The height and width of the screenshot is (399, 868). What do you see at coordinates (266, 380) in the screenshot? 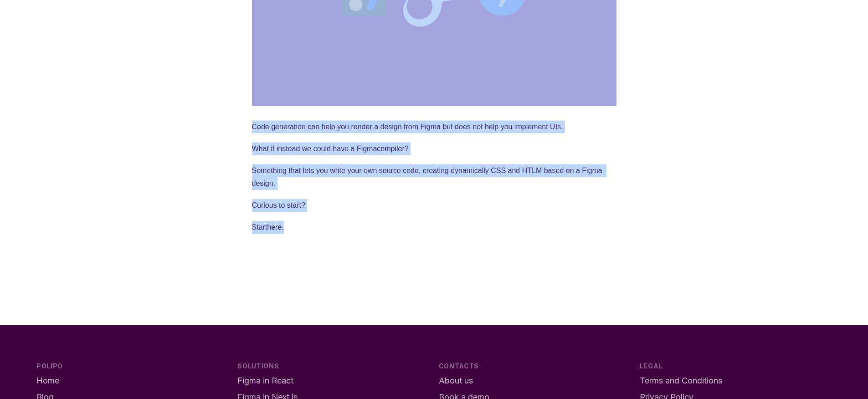
I see `span: Figma in React` at bounding box center [266, 380].